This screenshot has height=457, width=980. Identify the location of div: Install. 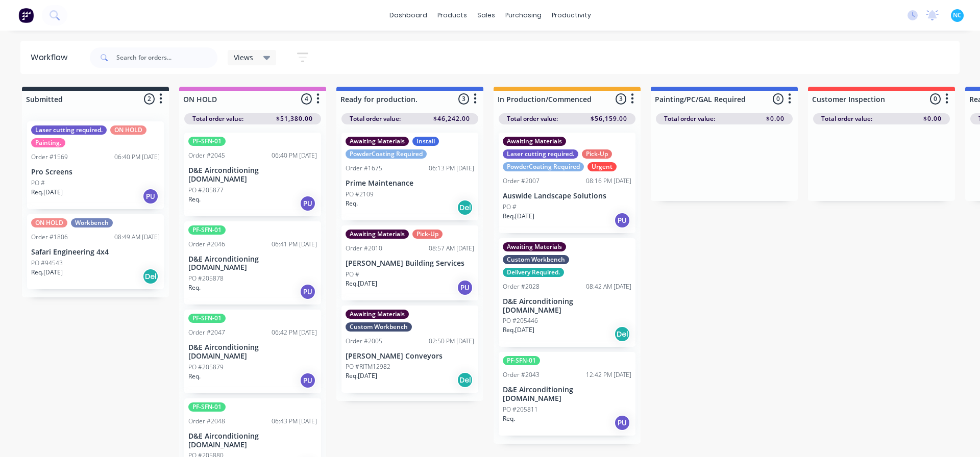
(425, 141).